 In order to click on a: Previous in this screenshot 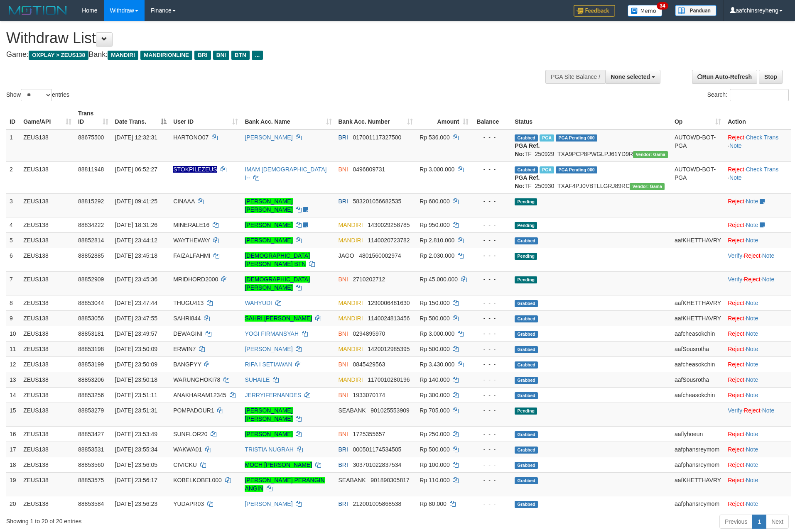, I will do `click(736, 522)`.